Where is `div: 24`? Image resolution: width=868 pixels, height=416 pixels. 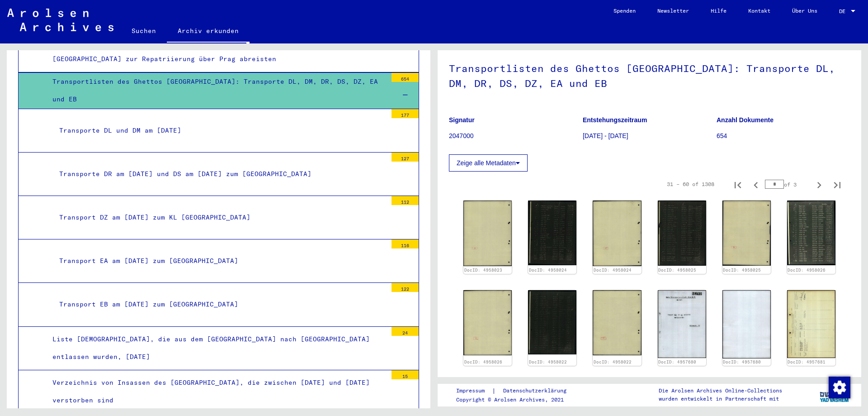 div: 24 is located at coordinates (405, 331).